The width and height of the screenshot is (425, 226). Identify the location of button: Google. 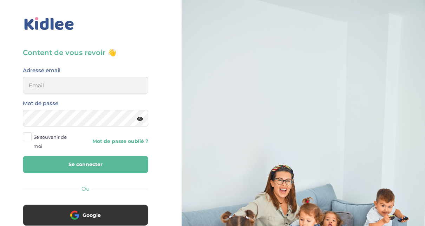
(85, 216).